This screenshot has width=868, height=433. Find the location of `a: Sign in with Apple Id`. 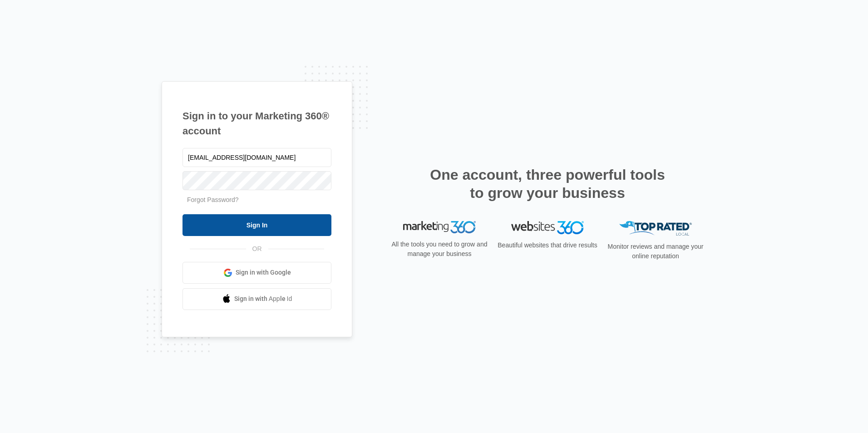

a: Sign in with Apple Id is located at coordinates (257, 299).